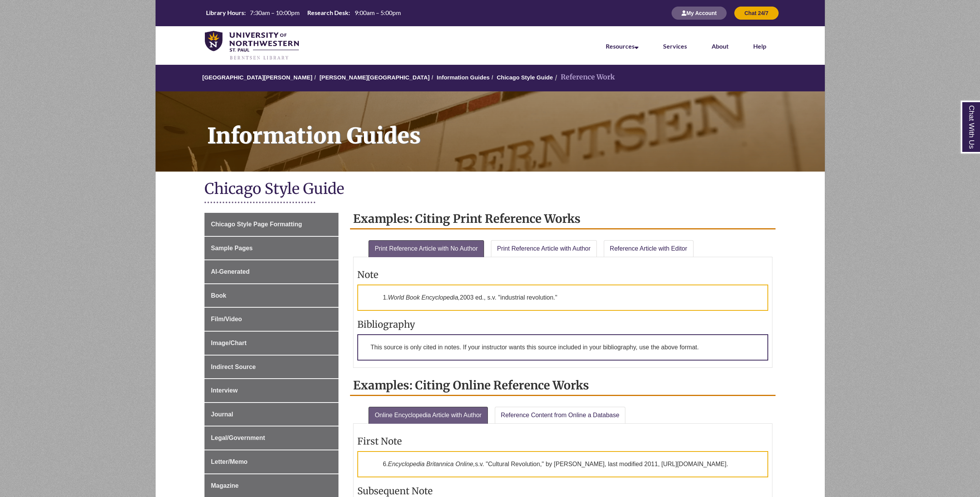  Describe the element at coordinates (328, 13) in the screenshot. I see `th: Research Desk:` at that location.